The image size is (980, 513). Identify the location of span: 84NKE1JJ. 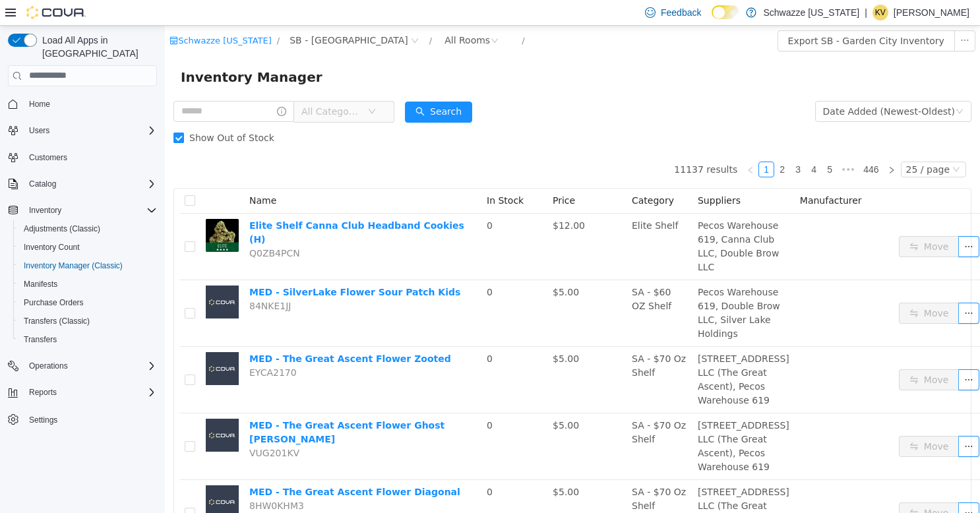
(105, 280).